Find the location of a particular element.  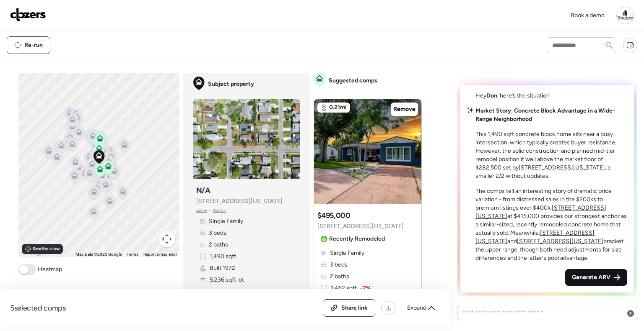

span: Built 1972 is located at coordinates (222, 268).